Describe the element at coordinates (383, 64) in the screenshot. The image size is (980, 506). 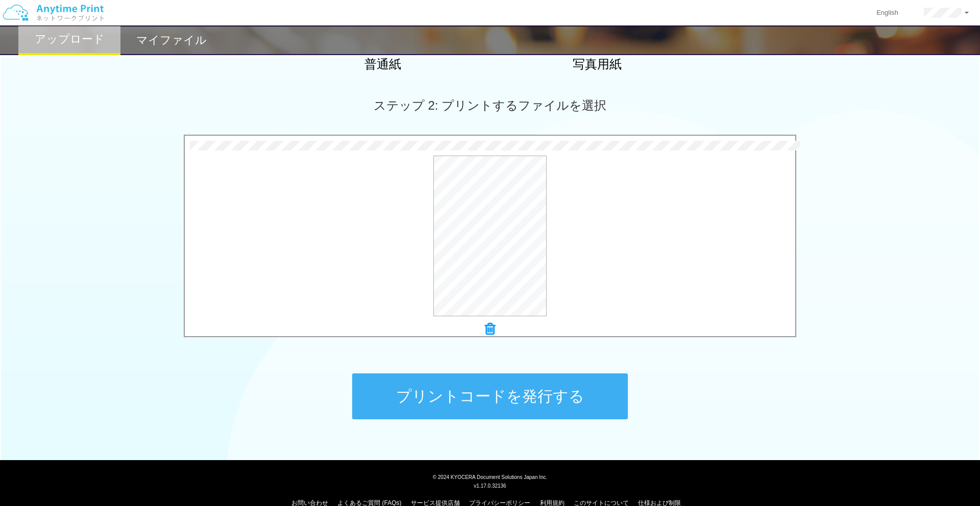
I see `h2: 普通紙` at that location.